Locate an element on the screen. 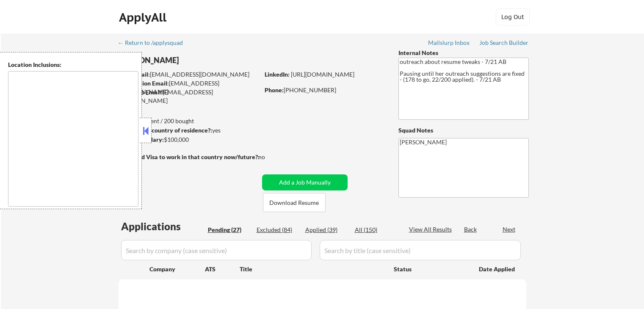 This screenshot has height=309, width=644. div: View All Results is located at coordinates (432, 230).